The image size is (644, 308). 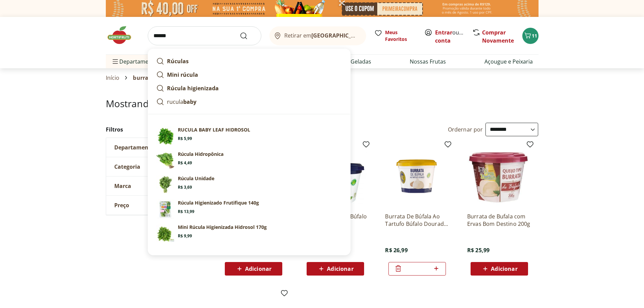 What do you see at coordinates (499, 175) in the screenshot?
I see `img: Burrata de Bufala com Ervas Bom Destino 200g` at bounding box center [499, 175].